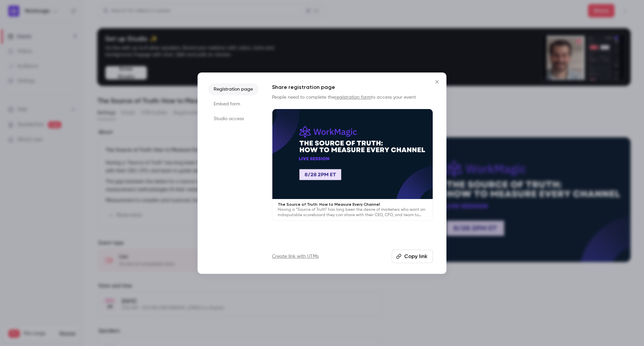 The height and width of the screenshot is (346, 644). I want to click on a: The Source of Truth: How to Measure Every ChannelHaving a “Source of Truth” has long been the des..., so click(352, 165).